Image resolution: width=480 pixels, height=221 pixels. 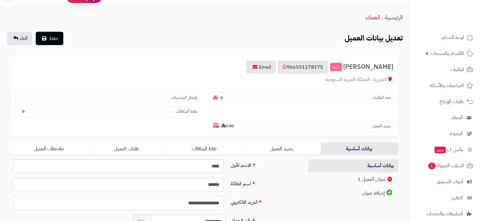 What do you see at coordinates (457, 198) in the screenshot?
I see `span: التقارير` at bounding box center [457, 198].